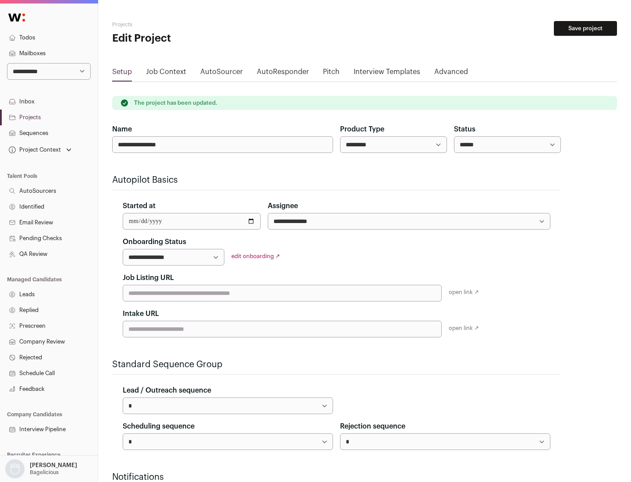 This screenshot has height=482, width=631. What do you see at coordinates (166, 74) in the screenshot?
I see `a: Job Context` at bounding box center [166, 74].